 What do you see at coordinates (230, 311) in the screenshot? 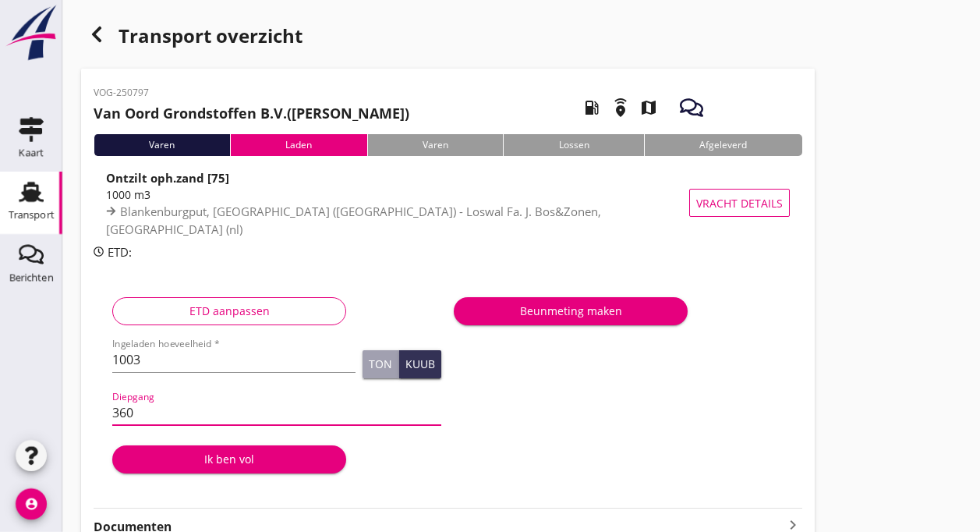
I see `button: ETD aanpassen` at bounding box center [230, 311].